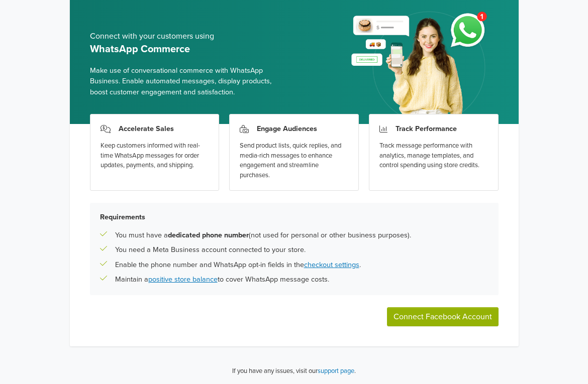 The width and height of the screenshot is (588, 384). I want to click on div: Keep customers informed with real-time WhatsApp messages for order updates, payments, and shipping., so click(155, 155).